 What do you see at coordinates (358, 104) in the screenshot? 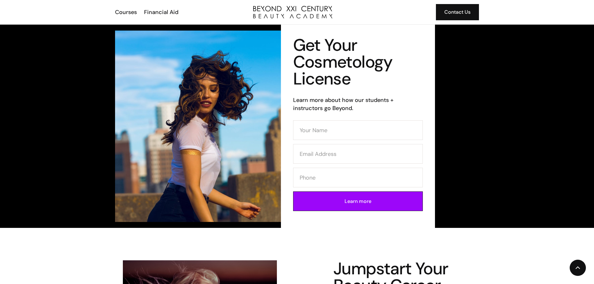
I see `h6: Learn more about how our students + instructors go Beyond.` at bounding box center [358, 104].